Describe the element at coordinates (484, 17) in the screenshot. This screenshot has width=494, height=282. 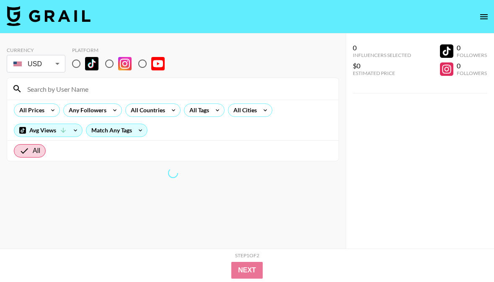
I see `button: open drawer` at that location.